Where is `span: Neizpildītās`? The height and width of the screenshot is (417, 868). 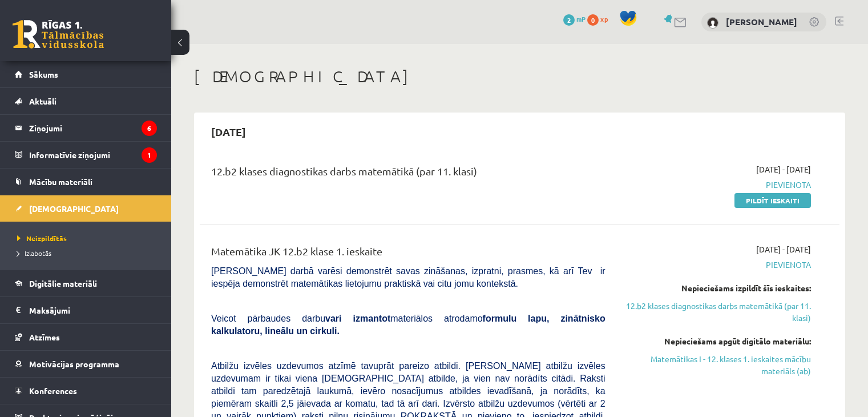
span: Neizpildītās is located at coordinates (42, 238).